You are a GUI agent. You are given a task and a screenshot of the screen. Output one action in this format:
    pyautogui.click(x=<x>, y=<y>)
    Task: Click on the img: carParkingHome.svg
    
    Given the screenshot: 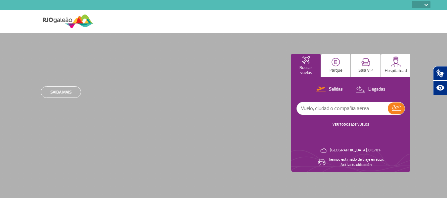 What is the action you would take?
    pyautogui.click(x=336, y=62)
    